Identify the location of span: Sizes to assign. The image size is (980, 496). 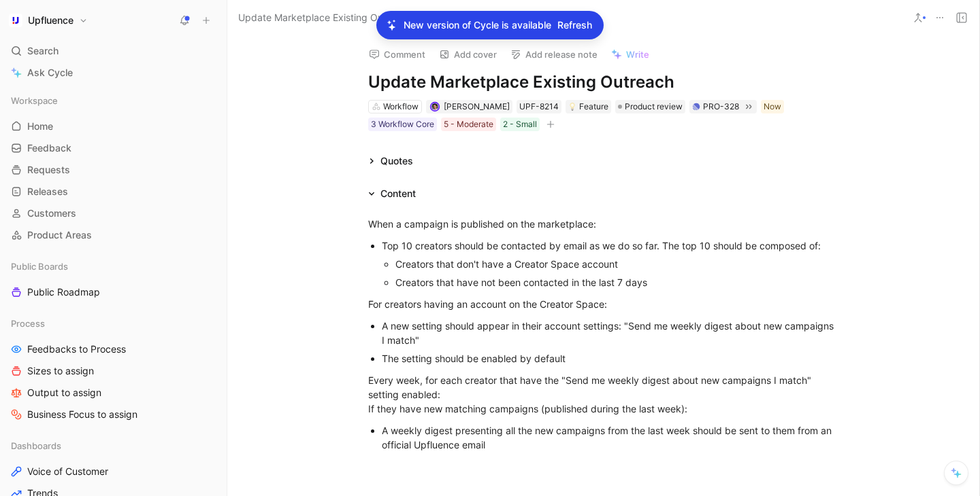
(61, 371).